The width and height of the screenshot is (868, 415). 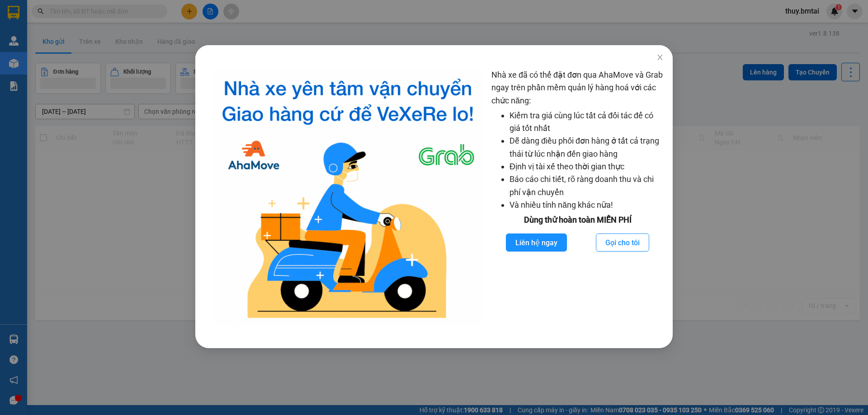 I want to click on button: Liên hệ ngay, so click(x=536, y=242).